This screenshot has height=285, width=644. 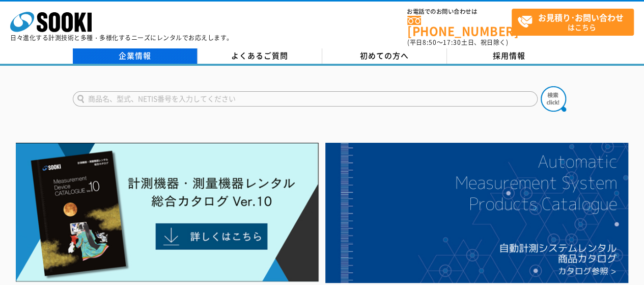 I want to click on input: 商品名、型式、NETIS番号を入力してください, so click(x=305, y=99).